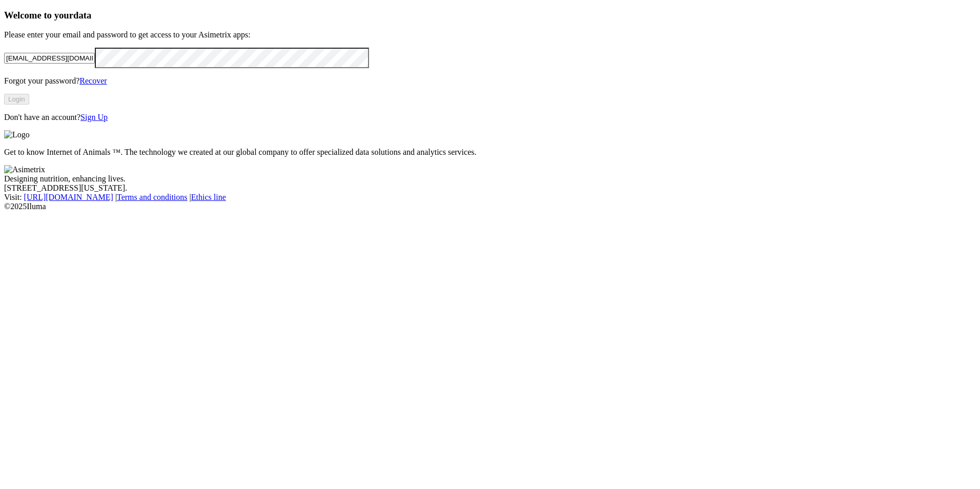 The width and height of the screenshot is (980, 489). What do you see at coordinates (490, 117) in the screenshot?
I see `p: Don't have an account?` at bounding box center [490, 117].